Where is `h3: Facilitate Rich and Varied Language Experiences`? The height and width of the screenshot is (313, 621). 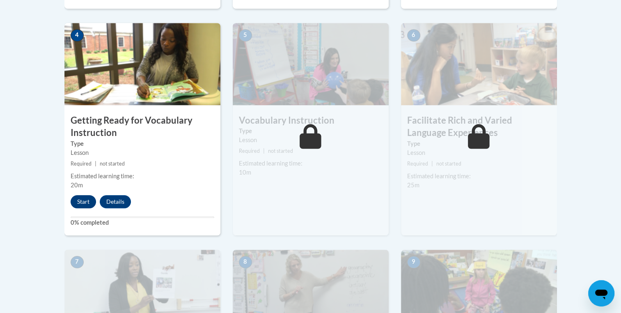 h3: Facilitate Rich and Varied Language Experiences is located at coordinates (479, 127).